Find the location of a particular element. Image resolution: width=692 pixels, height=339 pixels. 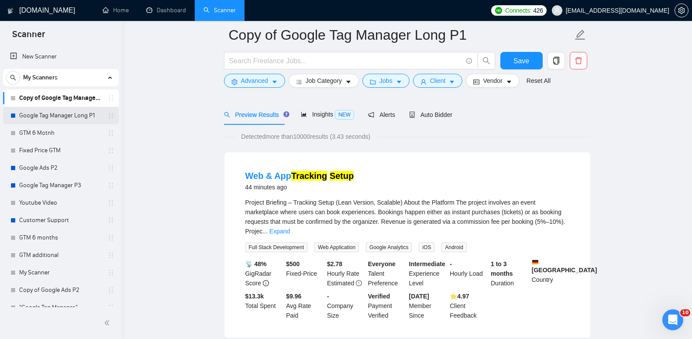

span: iOS is located at coordinates (427, 248).